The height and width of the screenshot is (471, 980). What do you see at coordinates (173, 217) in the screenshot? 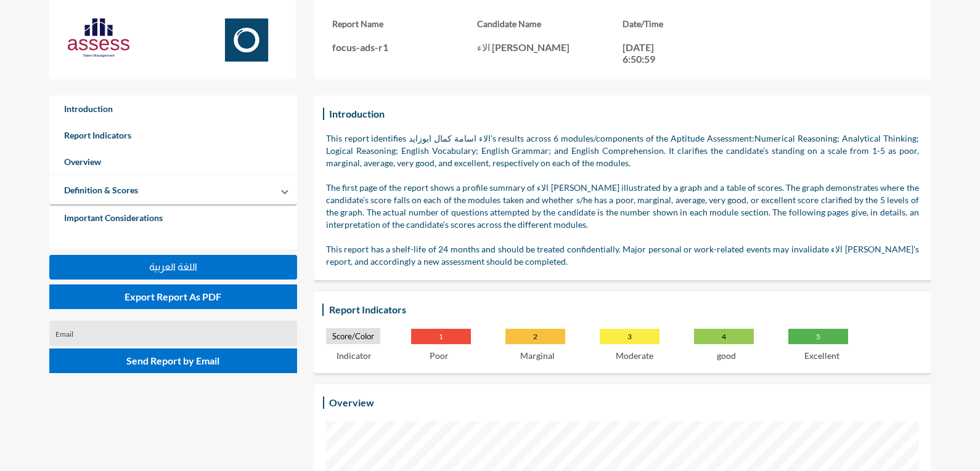
I see `a: Important Considerations` at bounding box center [173, 217].